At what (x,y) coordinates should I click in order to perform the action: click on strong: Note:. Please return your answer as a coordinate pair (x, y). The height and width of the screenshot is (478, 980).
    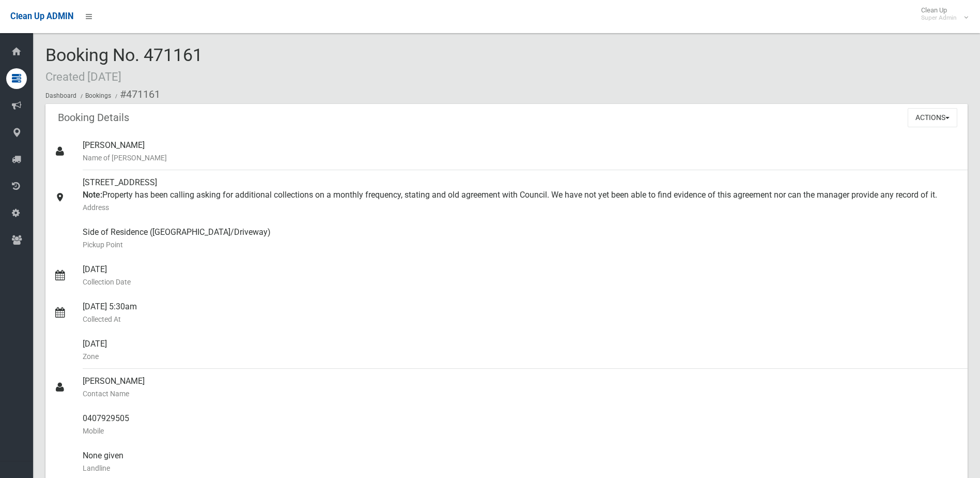
    Looking at the image, I should click on (93, 194).